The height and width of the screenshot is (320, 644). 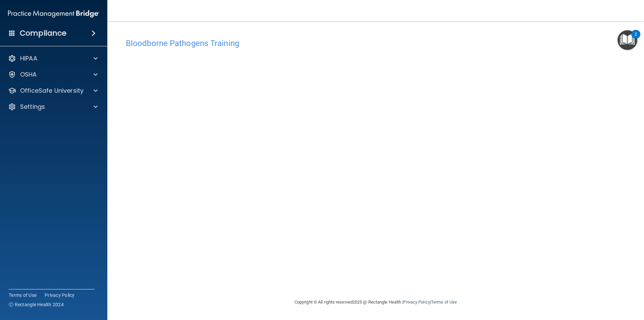 I want to click on h4: Compliance, so click(x=43, y=33).